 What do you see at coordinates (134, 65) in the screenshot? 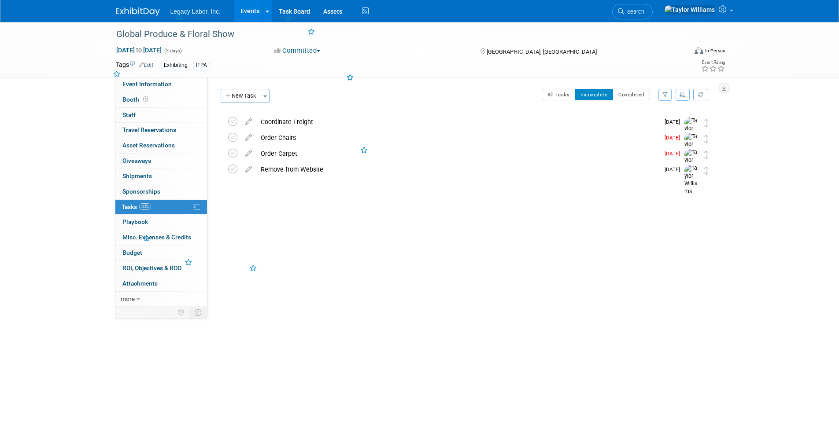
I see `td: Tags` at bounding box center [134, 65].